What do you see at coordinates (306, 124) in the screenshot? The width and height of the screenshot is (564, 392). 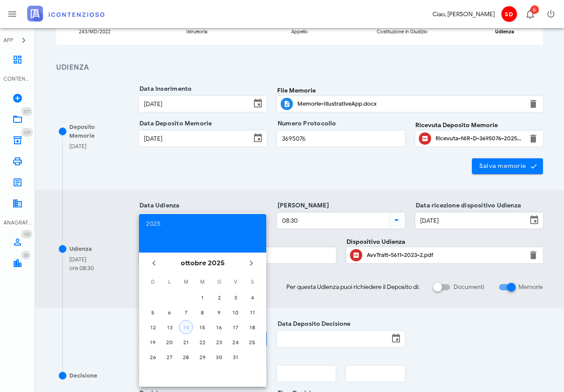 I see `label: Numero Protocollo` at bounding box center [306, 124].